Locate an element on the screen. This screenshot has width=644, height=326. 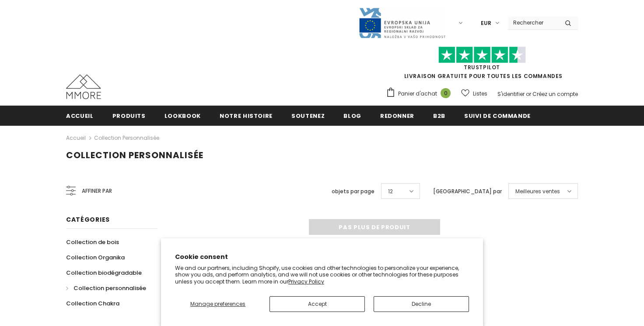
a: soutenez is located at coordinates (308, 115).